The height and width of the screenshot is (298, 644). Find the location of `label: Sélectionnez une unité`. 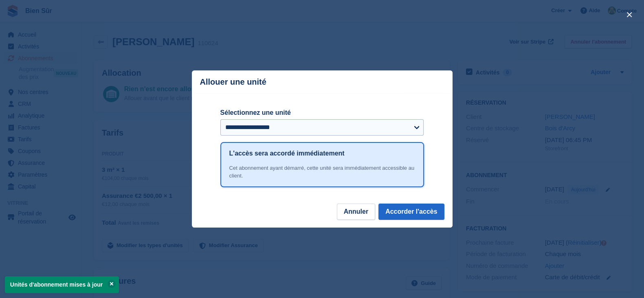

label: Sélectionnez une unité is located at coordinates (322, 113).